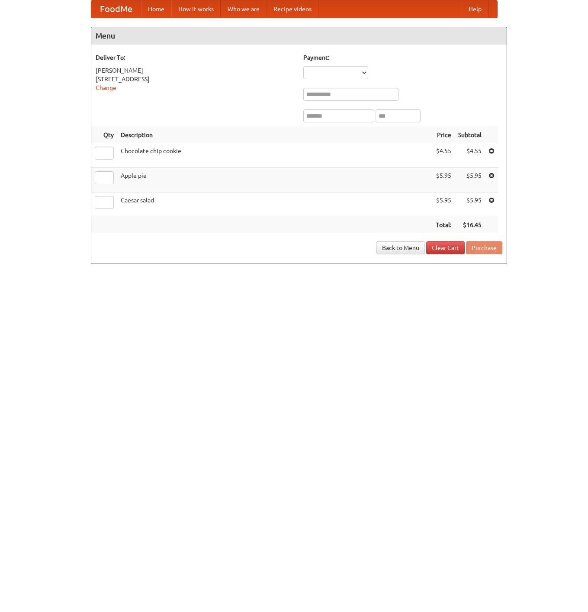 The image size is (588, 612). Describe the element at coordinates (292, 9) in the screenshot. I see `a: Recipe videos` at that location.